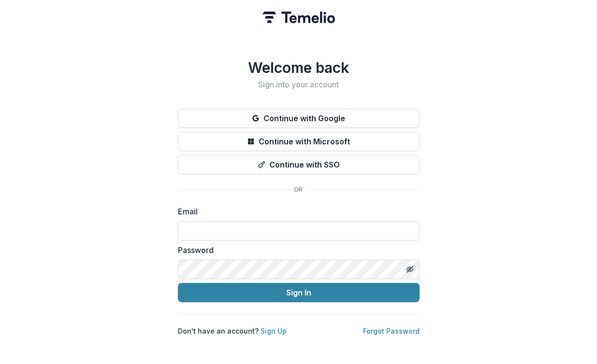  Describe the element at coordinates (410, 270) in the screenshot. I see `button: Toggle password visibility` at that location.